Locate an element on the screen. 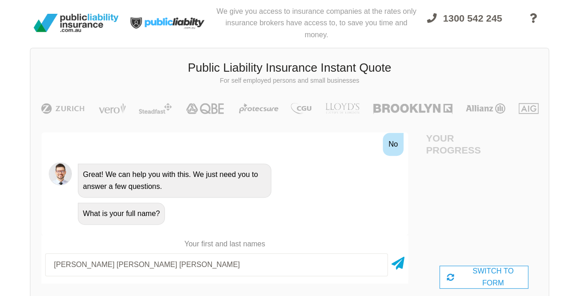 The image size is (579, 296). img: Vero | Public Liability Insurance is located at coordinates (112, 109).